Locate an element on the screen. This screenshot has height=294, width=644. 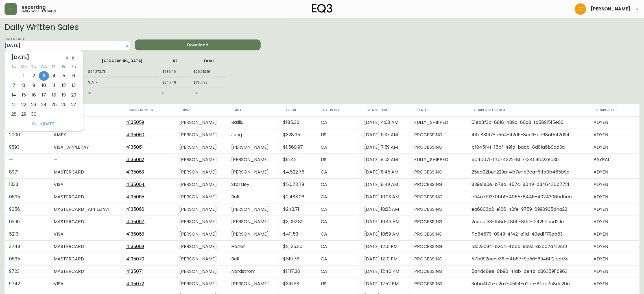
td: $1,316.32 is located at coordinates (208, 83).